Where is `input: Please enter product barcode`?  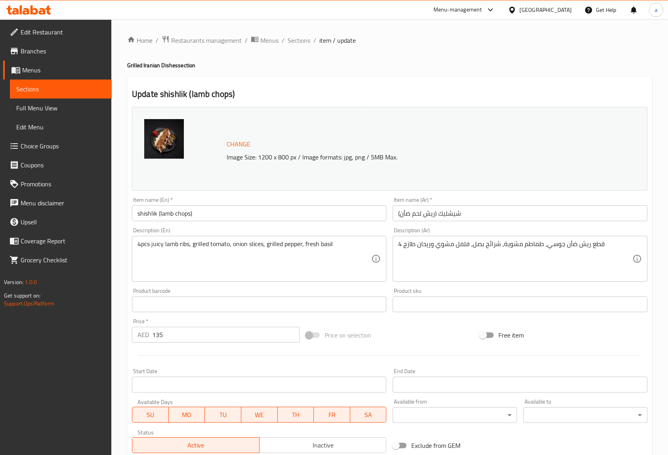
input: Please enter product barcode is located at coordinates (259, 304).